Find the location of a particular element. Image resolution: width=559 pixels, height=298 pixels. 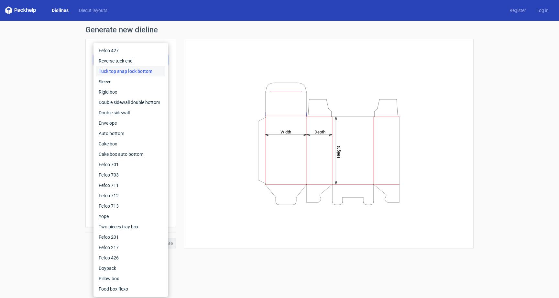

div: Fefco 427 is located at coordinates (131, 50).